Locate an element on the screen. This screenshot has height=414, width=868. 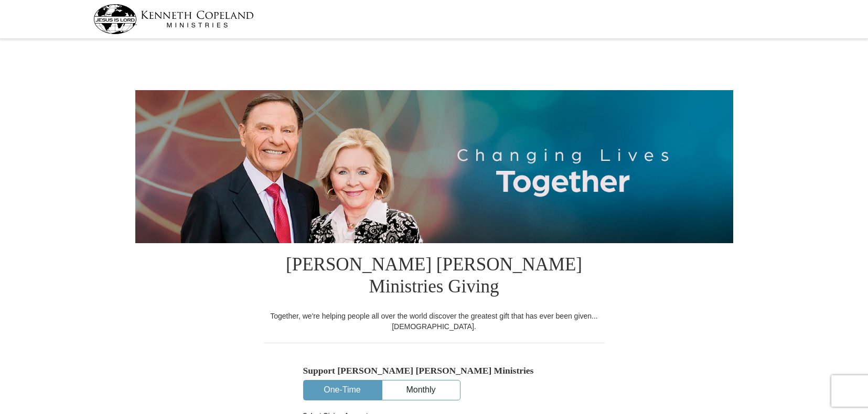
button: Monthly is located at coordinates (421, 390).